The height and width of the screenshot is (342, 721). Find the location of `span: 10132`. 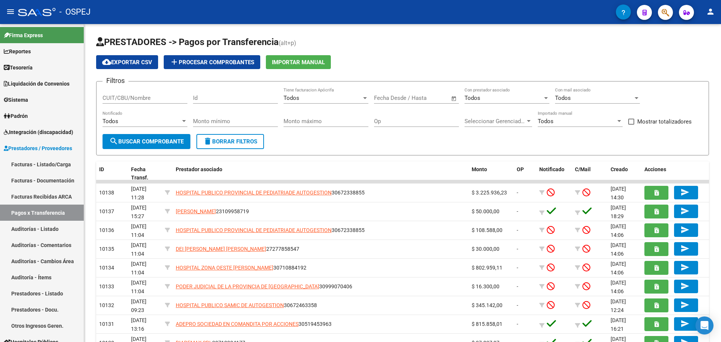

span: 10132 is located at coordinates (107, 305).